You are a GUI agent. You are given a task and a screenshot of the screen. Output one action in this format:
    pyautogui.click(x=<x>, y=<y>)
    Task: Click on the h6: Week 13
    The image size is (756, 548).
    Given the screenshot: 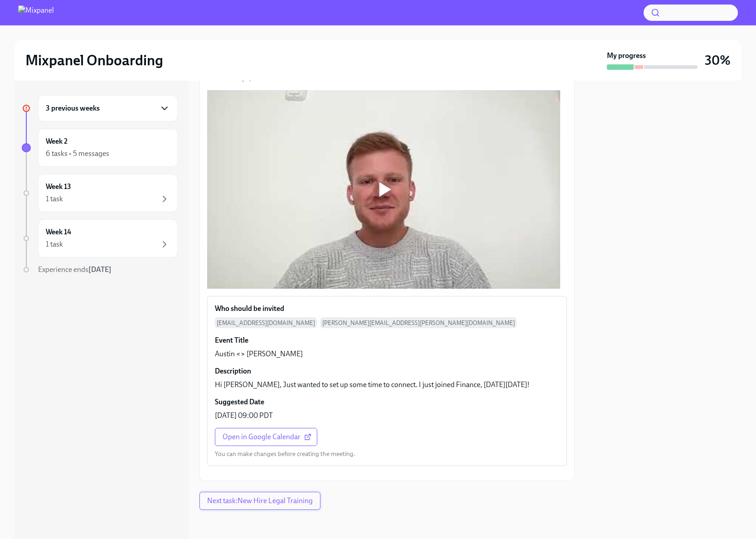 What is the action you would take?
    pyautogui.click(x=59, y=187)
    